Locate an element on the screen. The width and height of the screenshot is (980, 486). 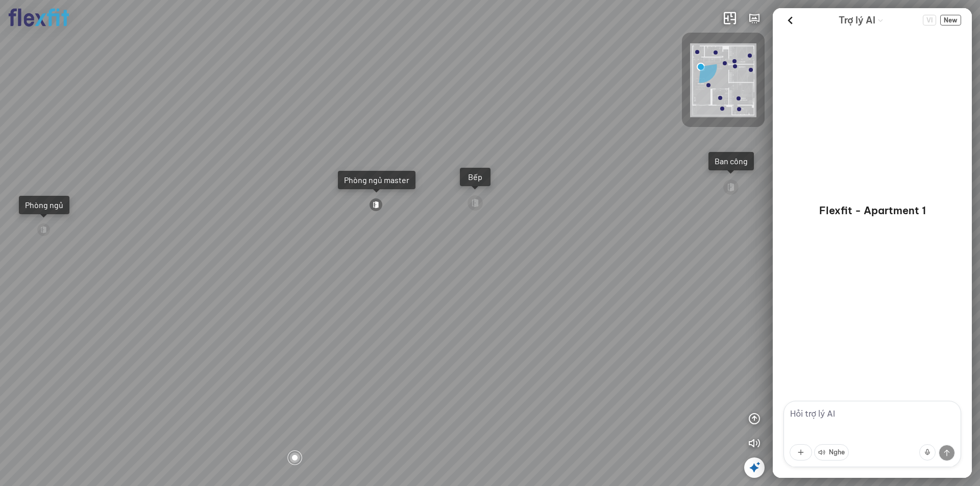
button: Change language is located at coordinates (929, 20).